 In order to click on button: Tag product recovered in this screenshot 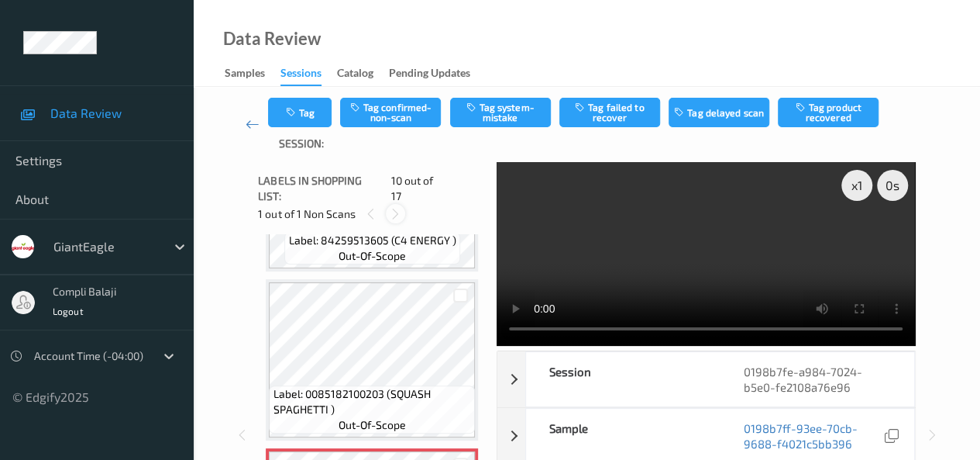, I will do `click(829, 113)`.